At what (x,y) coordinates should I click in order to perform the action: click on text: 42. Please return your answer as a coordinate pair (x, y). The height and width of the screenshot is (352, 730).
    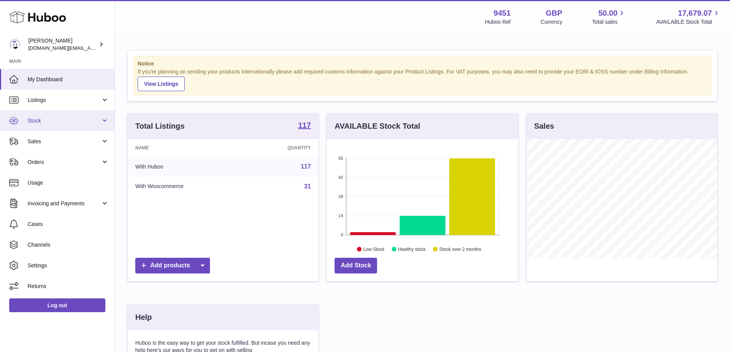
    Looking at the image, I should click on (341, 178).